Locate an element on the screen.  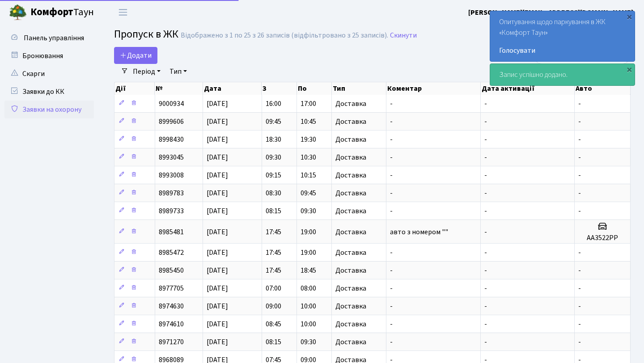
span: 17:00 is located at coordinates (308, 104).